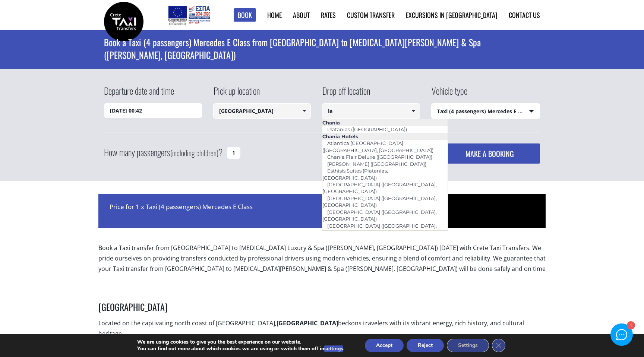  Describe the element at coordinates (210, 211) in the screenshot. I see `div: Price for 1 x Taxi (4 passengers) Mercedes E Class` at that location.